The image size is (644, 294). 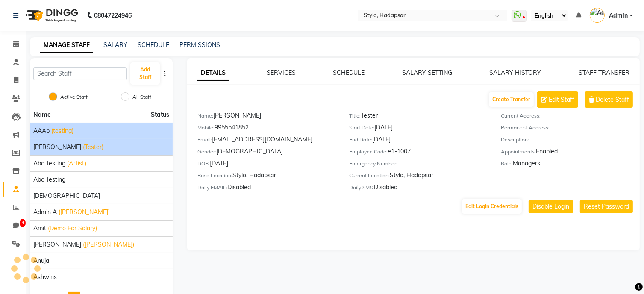 What do you see at coordinates (525, 128) in the screenshot?
I see `label: Permanent Address:` at bounding box center [525, 128].